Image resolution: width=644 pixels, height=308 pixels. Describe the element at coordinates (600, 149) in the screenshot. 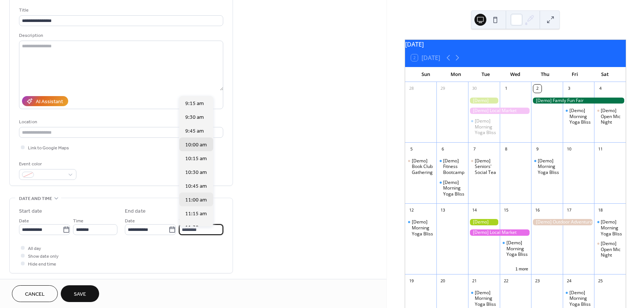

I see `div: 11` at that location.